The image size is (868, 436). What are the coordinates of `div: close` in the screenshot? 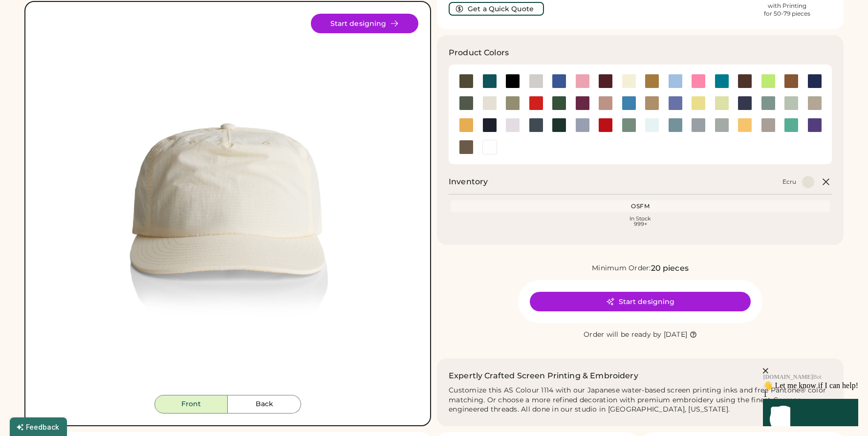 It's located at (106, 60).